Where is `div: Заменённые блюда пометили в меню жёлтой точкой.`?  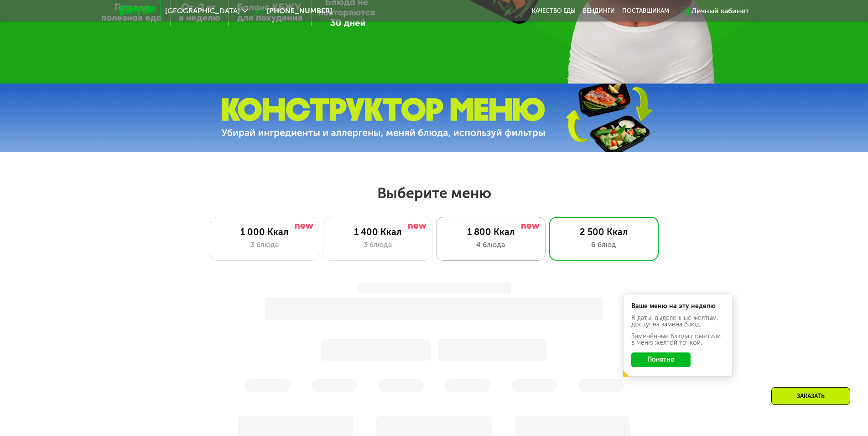 div: Заменённые блюда пометили в меню жёлтой точкой. is located at coordinates (678, 340).